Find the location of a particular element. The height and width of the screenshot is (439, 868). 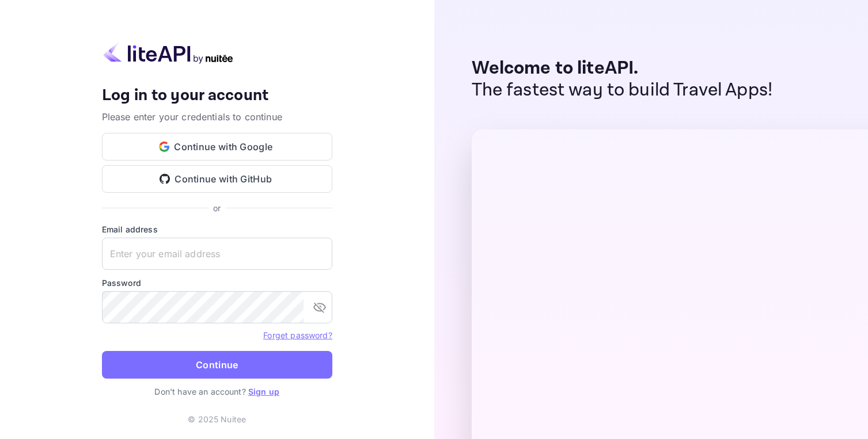

p: Welcome to liteAPI. is located at coordinates (622, 68).